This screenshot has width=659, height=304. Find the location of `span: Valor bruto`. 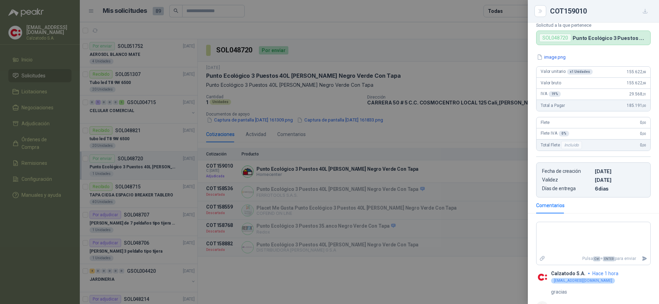

span: Valor bruto is located at coordinates (551, 83).